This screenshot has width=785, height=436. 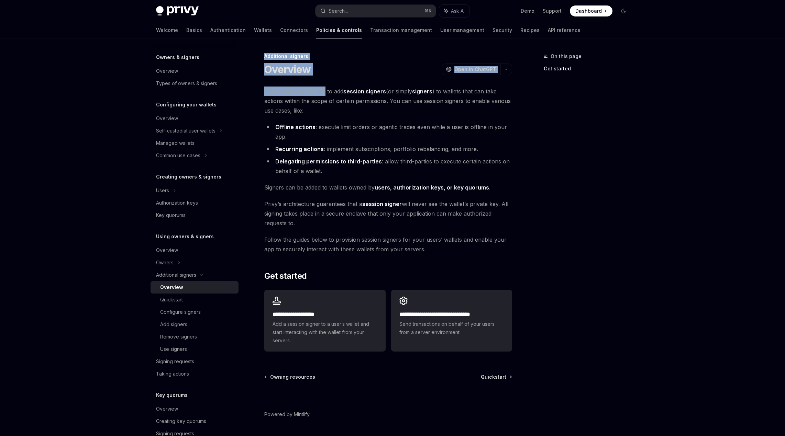 I want to click on span: Dashboard, so click(x=588, y=11).